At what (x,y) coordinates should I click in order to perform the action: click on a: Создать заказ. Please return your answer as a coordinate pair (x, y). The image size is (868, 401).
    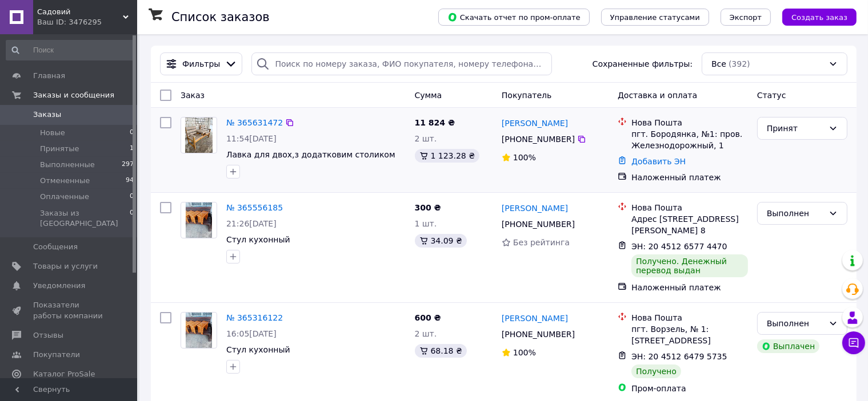
    Looking at the image, I should click on (814, 16).